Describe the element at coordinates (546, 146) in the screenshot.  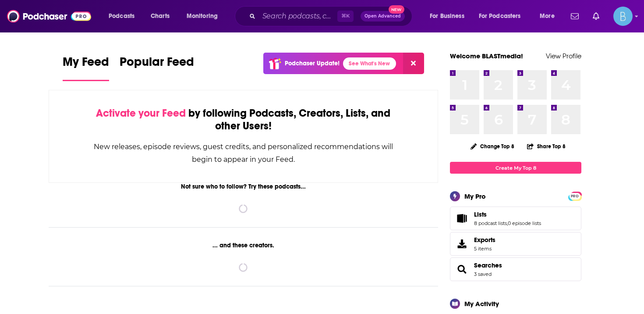
I see `button: Share Top 8` at that location.